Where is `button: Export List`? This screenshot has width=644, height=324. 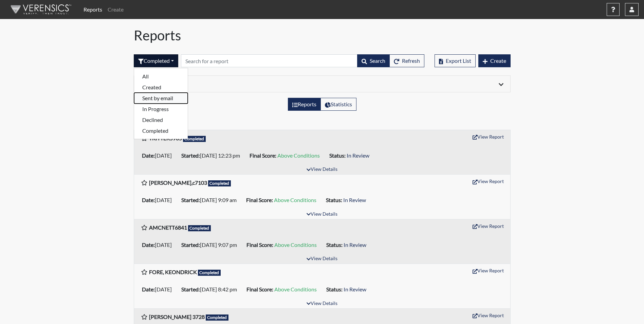
button: Export List is located at coordinates (455, 61).